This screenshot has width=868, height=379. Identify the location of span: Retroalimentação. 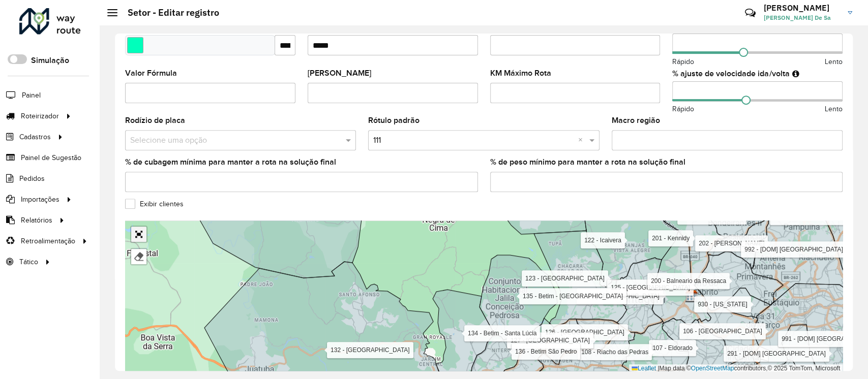
(47, 241).